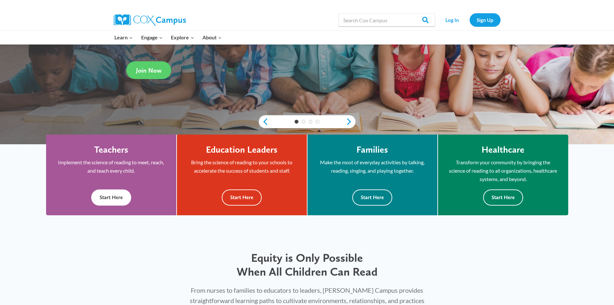 This screenshot has height=305, width=614. What do you see at coordinates (149, 70) in the screenshot?
I see `span: Join Now` at bounding box center [149, 70].